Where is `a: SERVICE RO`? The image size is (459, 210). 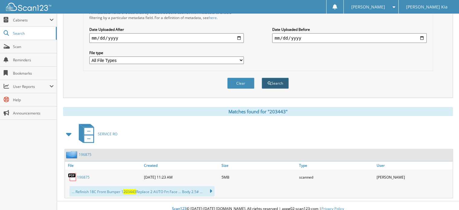 a: SERVICE RO is located at coordinates (96, 134).